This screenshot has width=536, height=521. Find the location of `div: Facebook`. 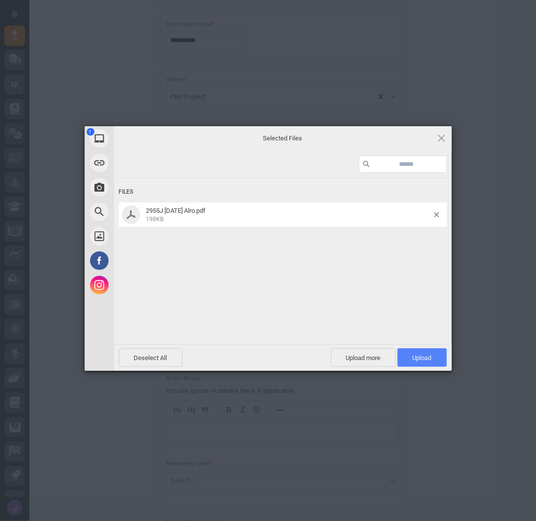

div: Facebook is located at coordinates (143, 261).